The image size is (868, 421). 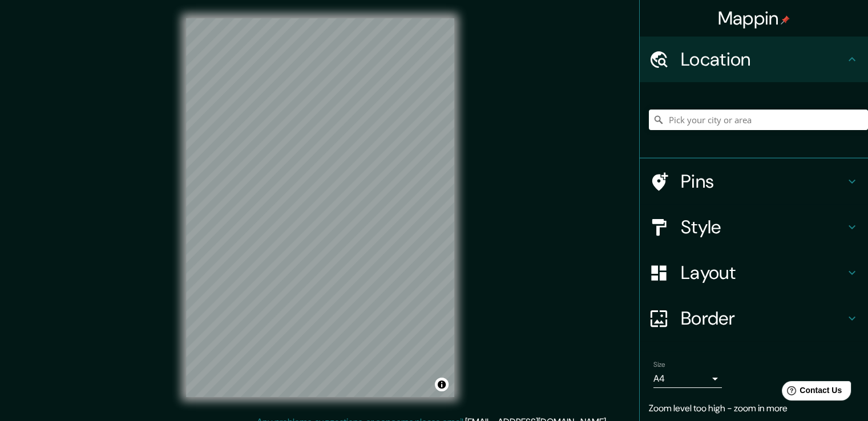 I want to click on span: Contact Us, so click(x=54, y=13).